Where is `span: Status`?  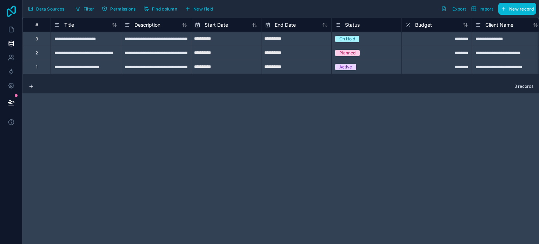
span: Status is located at coordinates (353, 25).